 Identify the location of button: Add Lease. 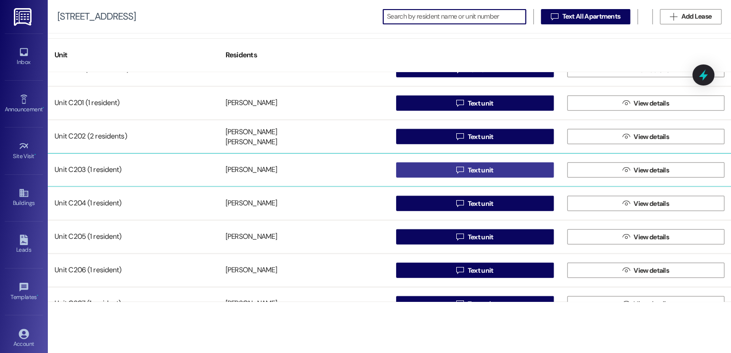
(690, 17).